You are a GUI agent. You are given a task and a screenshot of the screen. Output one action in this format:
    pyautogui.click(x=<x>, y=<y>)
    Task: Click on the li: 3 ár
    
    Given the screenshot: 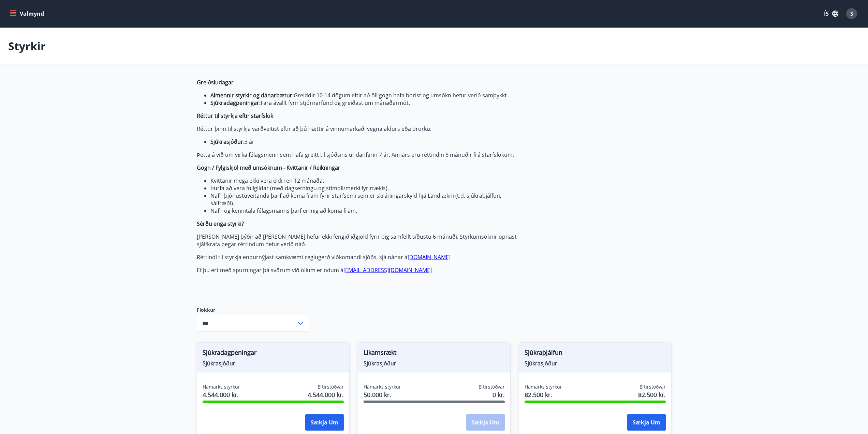 What is the action you would take?
    pyautogui.click(x=365, y=142)
    